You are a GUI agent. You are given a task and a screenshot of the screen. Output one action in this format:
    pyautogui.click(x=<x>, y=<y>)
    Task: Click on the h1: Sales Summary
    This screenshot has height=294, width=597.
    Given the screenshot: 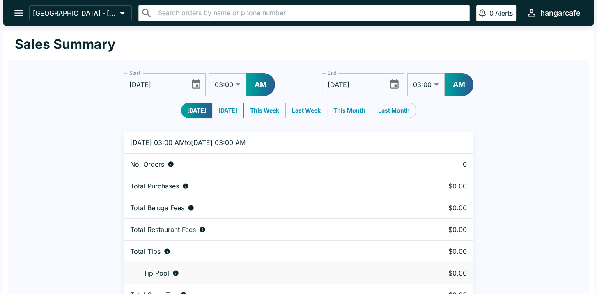 What is the action you would take?
    pyautogui.click(x=65, y=44)
    